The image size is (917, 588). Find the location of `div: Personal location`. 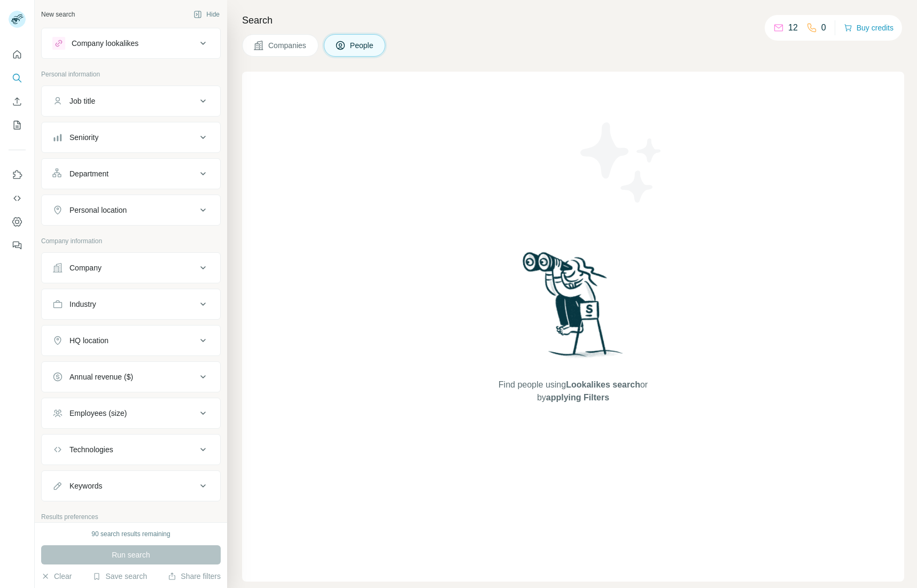

div: Personal location is located at coordinates (98, 210).